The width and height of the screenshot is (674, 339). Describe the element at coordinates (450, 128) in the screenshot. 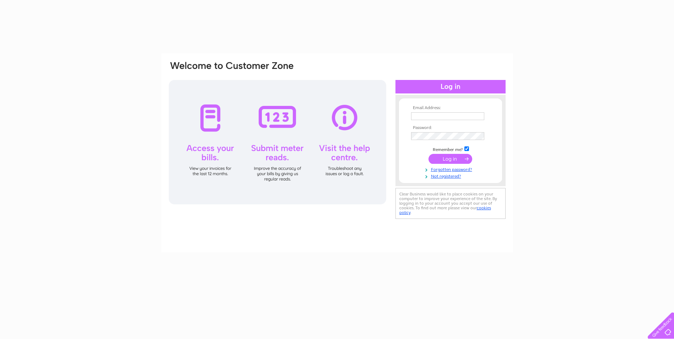

I see `th: Password:` at that location.